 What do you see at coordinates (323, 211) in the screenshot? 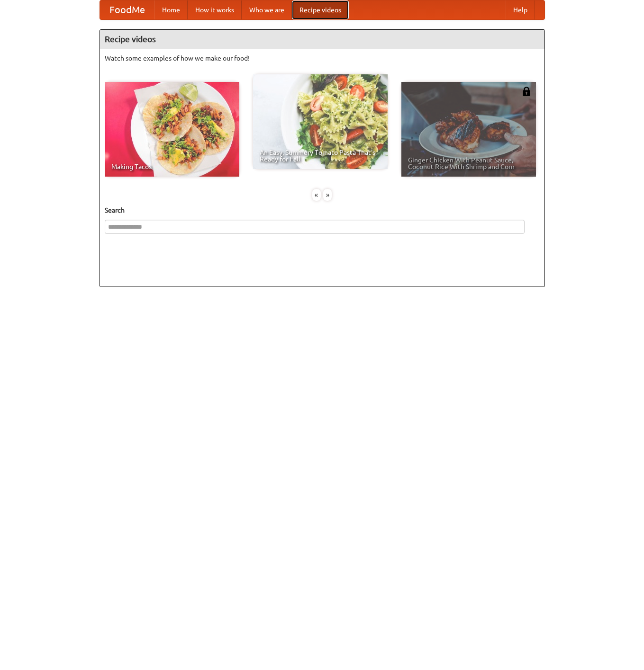
I see `h5: Search` at bounding box center [323, 211].